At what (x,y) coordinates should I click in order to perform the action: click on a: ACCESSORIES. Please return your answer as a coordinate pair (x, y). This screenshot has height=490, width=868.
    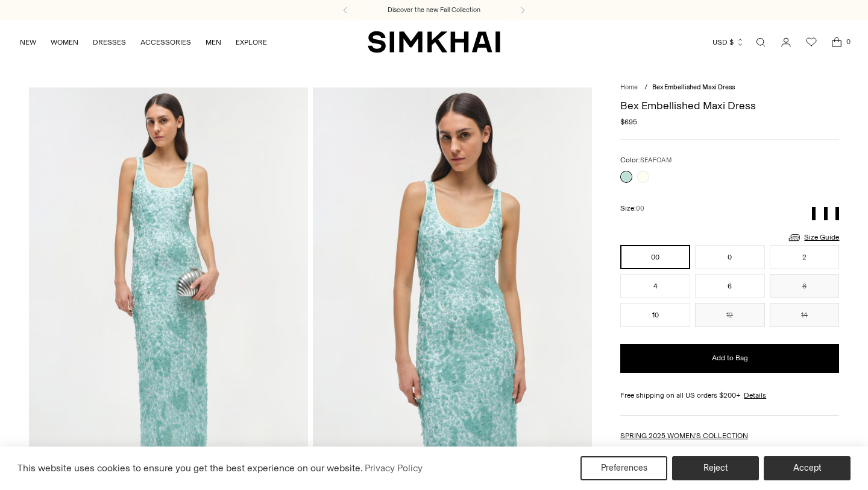
    Looking at the image, I should click on (166, 43).